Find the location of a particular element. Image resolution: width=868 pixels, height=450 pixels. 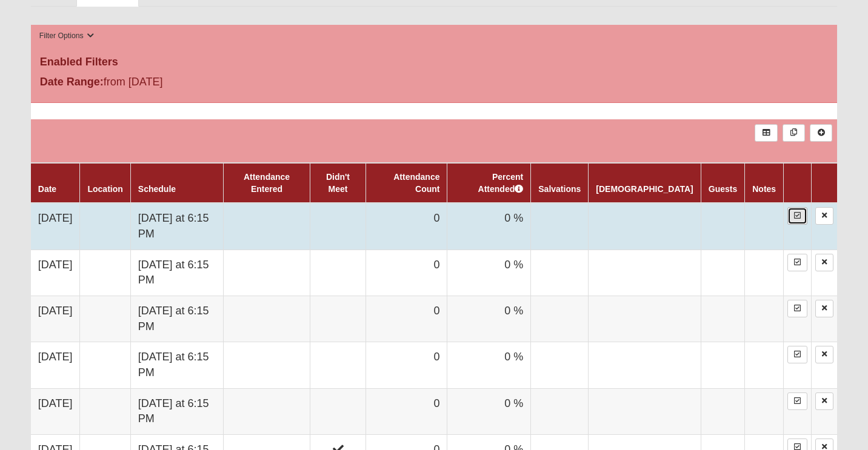

a: Percent Attended is located at coordinates (500, 183).